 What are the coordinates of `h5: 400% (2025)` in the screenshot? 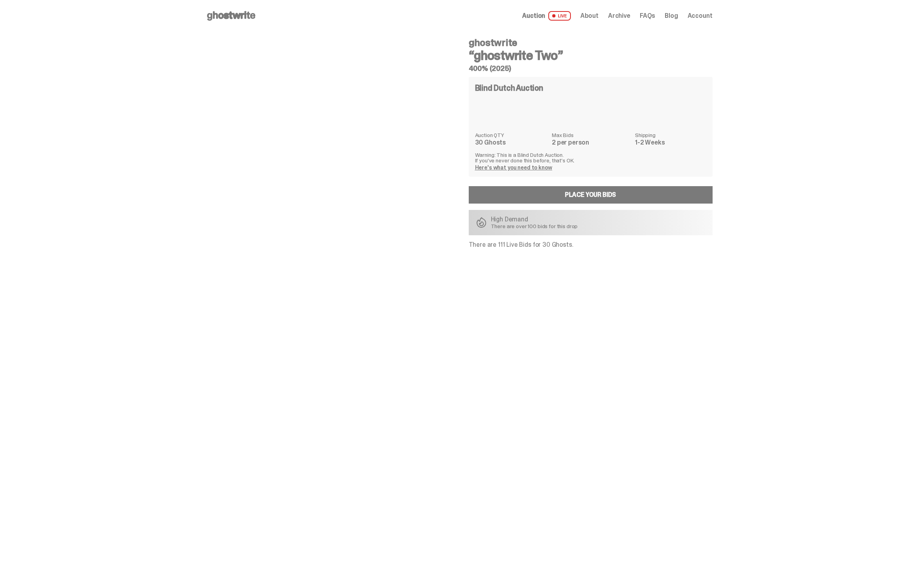 It's located at (591, 68).